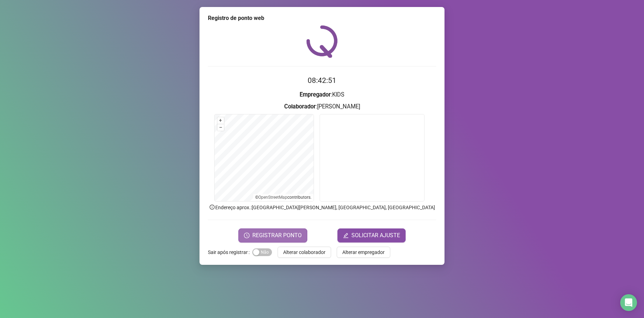  I want to click on div: Registro de ponto web, so click(322, 18).